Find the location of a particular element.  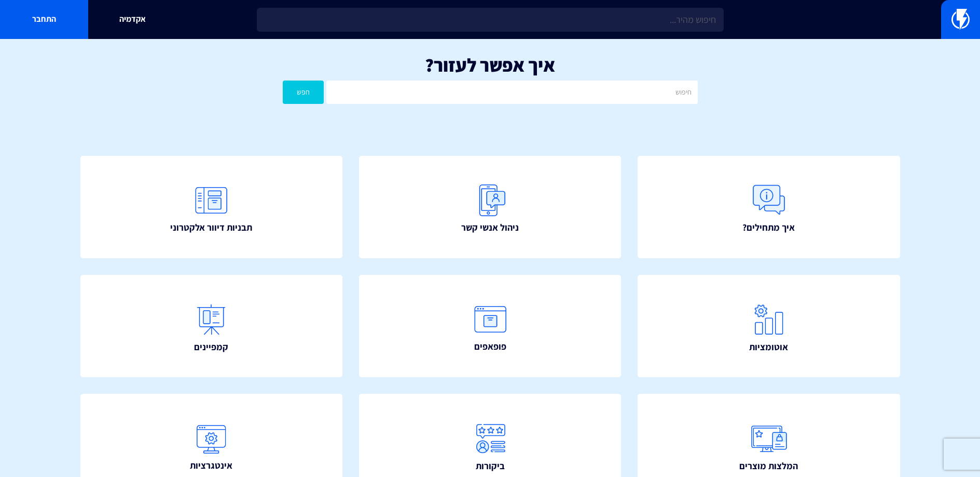

span: קמפיינים is located at coordinates (211, 347).